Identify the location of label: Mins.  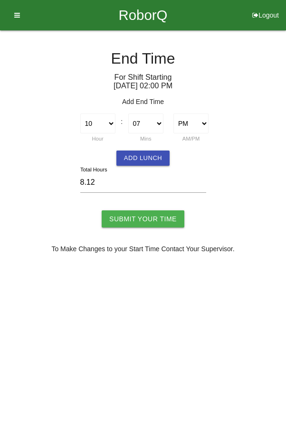
(146, 139).